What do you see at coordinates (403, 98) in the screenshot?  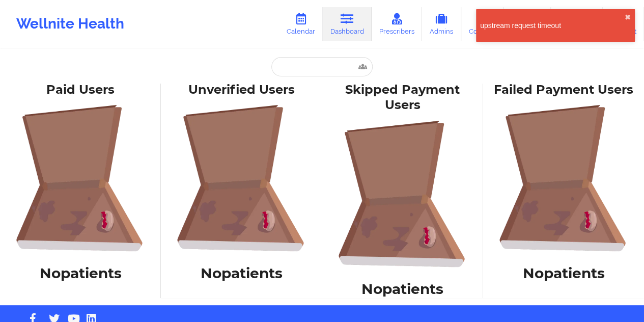 I see `div: Skipped Payment Users` at bounding box center [403, 98].